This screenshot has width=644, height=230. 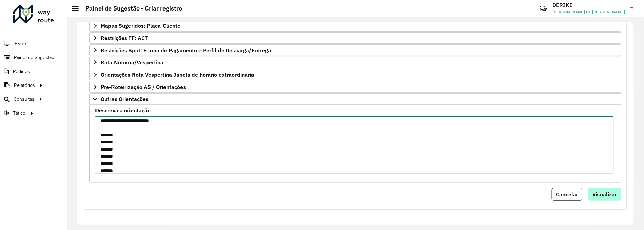 What do you see at coordinates (355, 87) in the screenshot?
I see `a: Pre-Roteirização AS / Orientações` at bounding box center [355, 87].